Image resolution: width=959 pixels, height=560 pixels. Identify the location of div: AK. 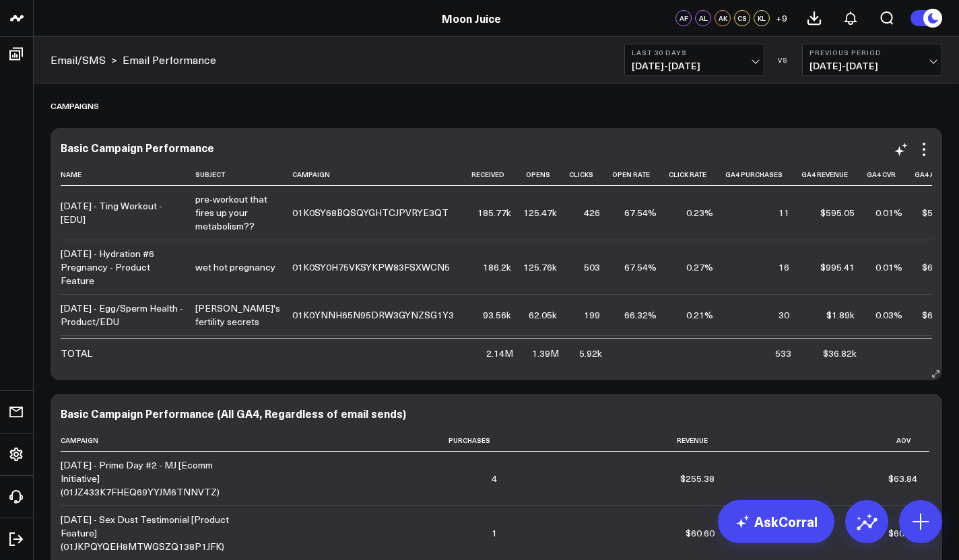
(722, 18).